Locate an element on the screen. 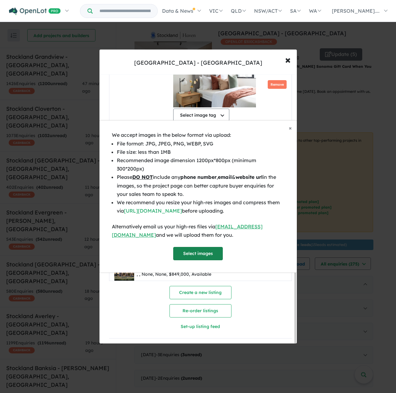 This screenshot has width=396, height=393. div: We accept images in the below format via upload: is located at coordinates (198, 135).